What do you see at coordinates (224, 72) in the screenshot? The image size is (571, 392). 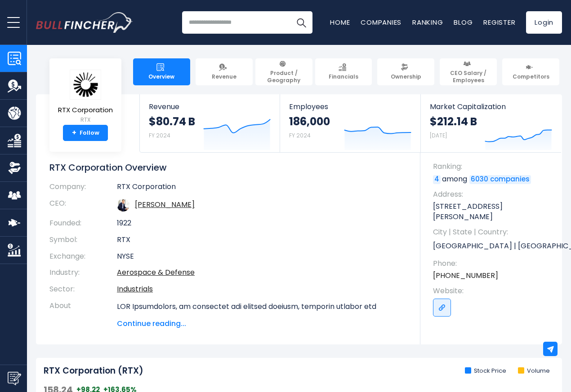 I see `a: Revenue` at bounding box center [224, 72].